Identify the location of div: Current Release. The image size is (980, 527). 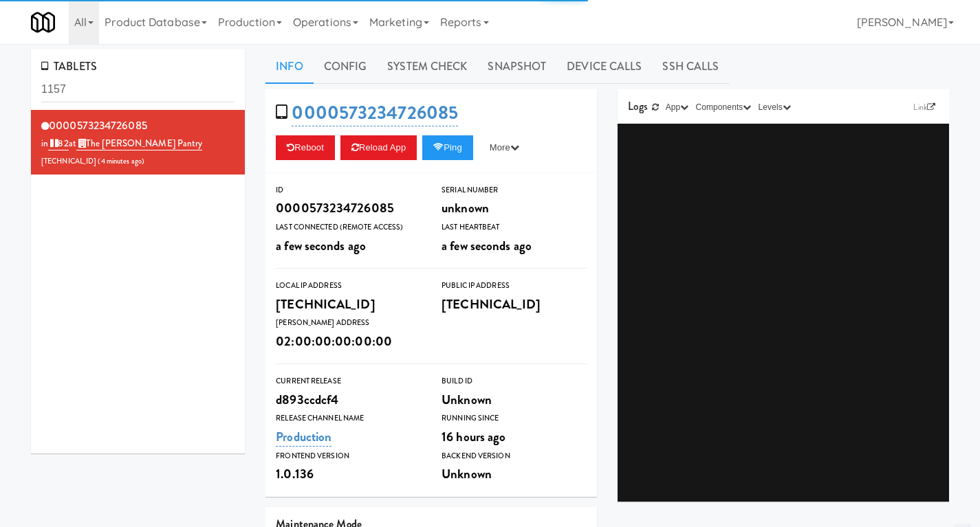
(348, 382).